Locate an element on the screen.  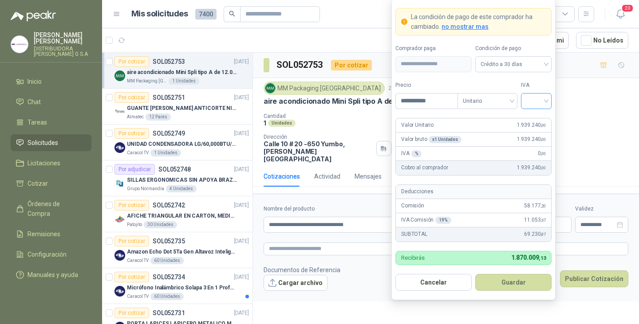
label: Validez is located at coordinates (602, 209).